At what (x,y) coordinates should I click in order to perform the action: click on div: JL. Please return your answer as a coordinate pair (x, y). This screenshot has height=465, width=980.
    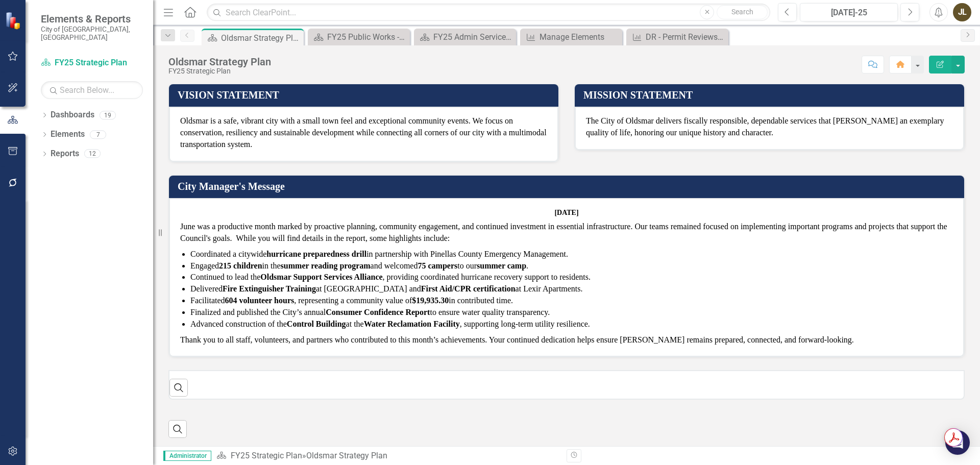
    Looking at the image, I should click on (962, 12).